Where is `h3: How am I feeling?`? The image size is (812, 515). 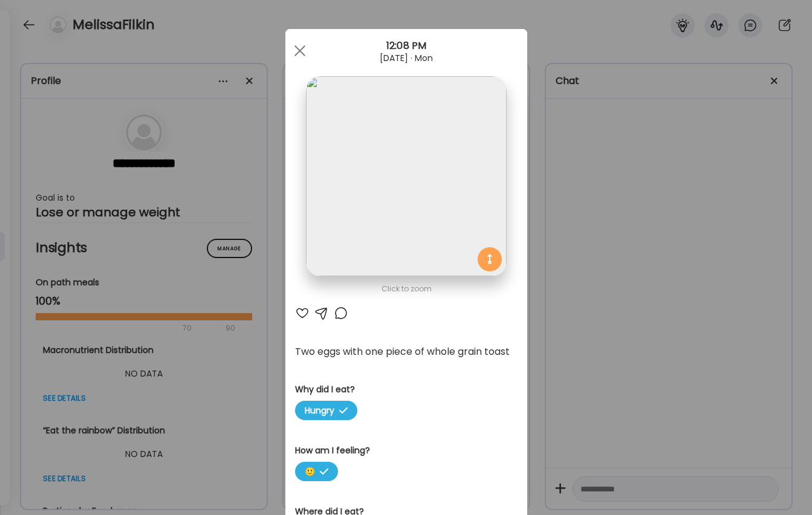
h3: How am I feeling? is located at coordinates (406, 450).